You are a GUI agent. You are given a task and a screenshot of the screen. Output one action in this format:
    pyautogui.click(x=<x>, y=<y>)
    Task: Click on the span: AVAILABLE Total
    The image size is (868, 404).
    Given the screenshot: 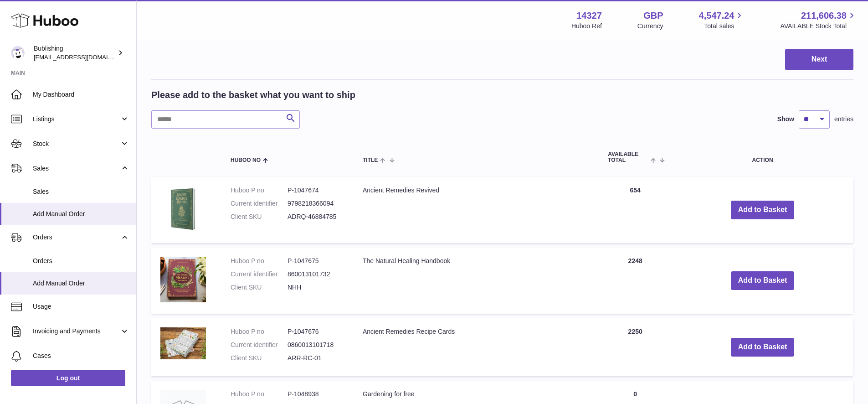 What is the action you would take?
    pyautogui.click(x=628, y=157)
    